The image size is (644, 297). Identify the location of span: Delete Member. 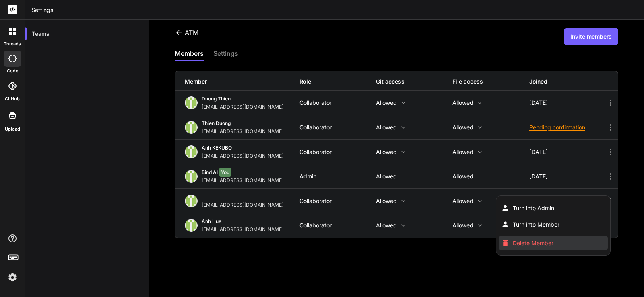
(533, 244).